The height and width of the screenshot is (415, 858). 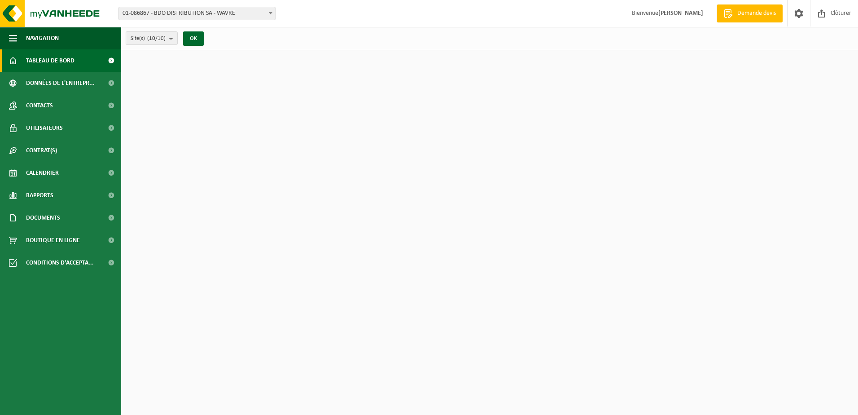 I want to click on span: Navigation, so click(x=42, y=38).